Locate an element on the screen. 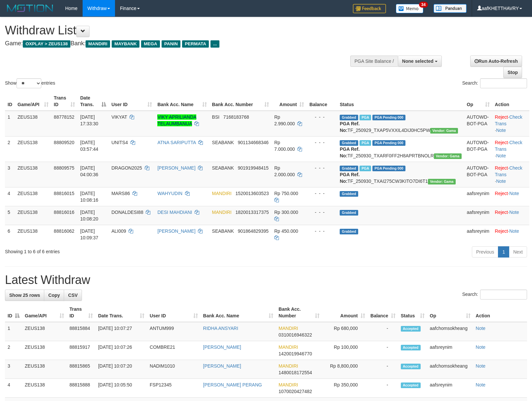  span: DRAGON2025 is located at coordinates (127, 168).